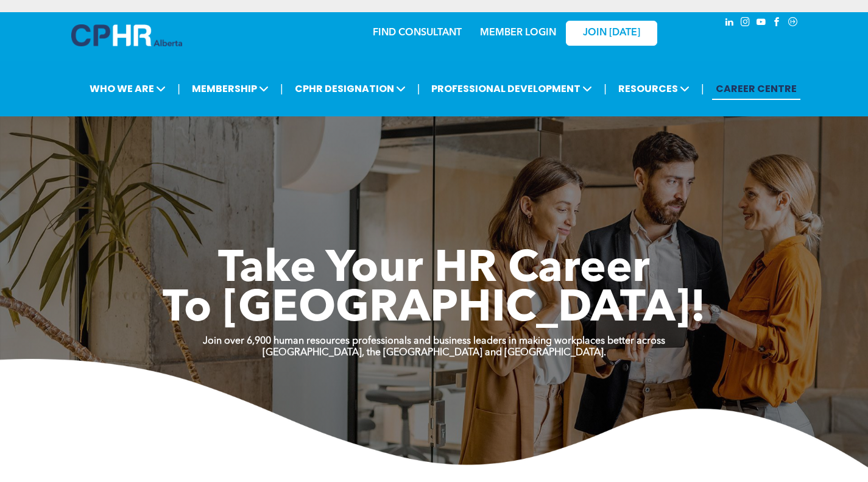 This screenshot has width=868, height=482. I want to click on strong: Join over 6,900 human resources professionals and business leaders in making workplaces better ac..., so click(434, 341).